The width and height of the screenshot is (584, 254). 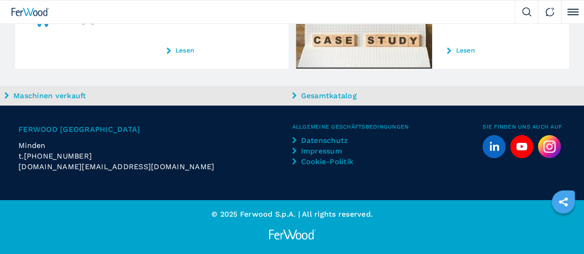 What do you see at coordinates (524, 127) in the screenshot?
I see `span: Sie finden uns auch auf` at bounding box center [524, 127].